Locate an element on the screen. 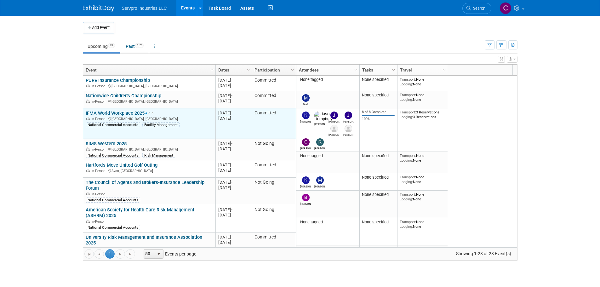 Image resolution: width=600 pixels, height=287 pixels. a: RIMS Western 2025 is located at coordinates (106, 144).